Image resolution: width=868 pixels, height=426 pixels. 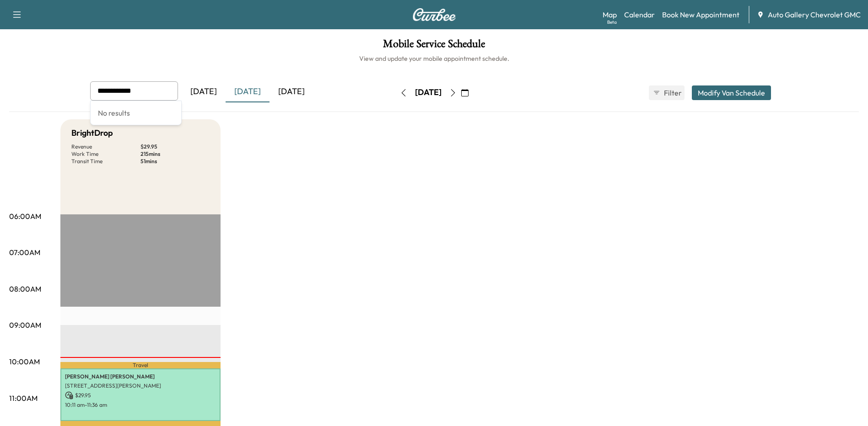 I want to click on p: 11:00AM, so click(x=23, y=398).